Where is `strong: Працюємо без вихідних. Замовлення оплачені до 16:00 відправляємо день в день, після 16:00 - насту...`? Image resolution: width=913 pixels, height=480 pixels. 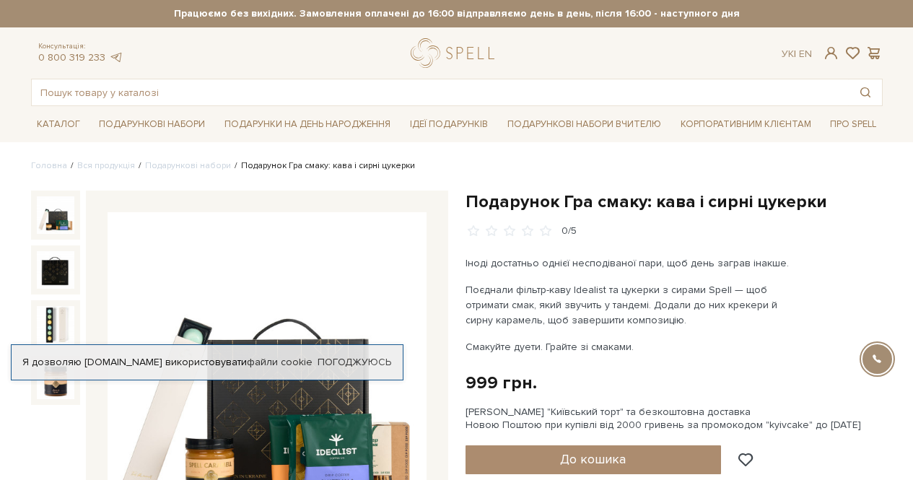 strong: Працюємо без вихідних. Замовлення оплачені до 16:00 відправляємо день в день, після 16:00 - насту... is located at coordinates (457, 14).